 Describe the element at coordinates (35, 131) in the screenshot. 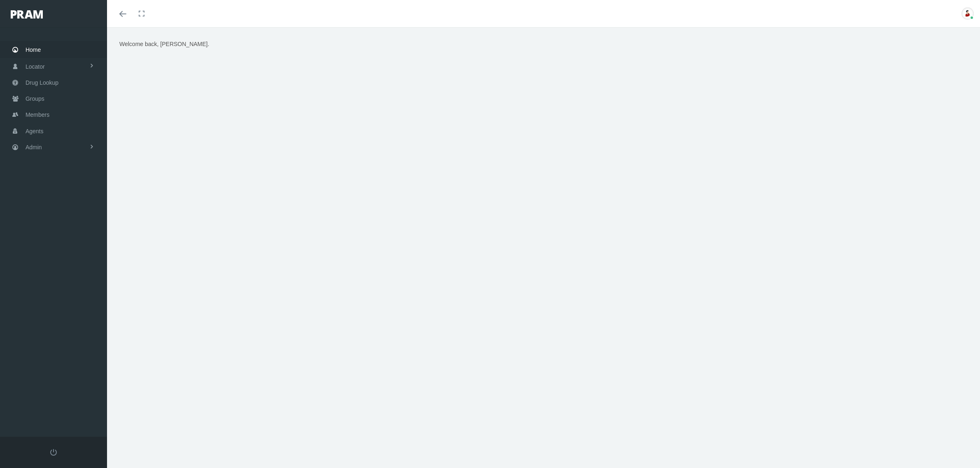

I see `span: Agents` at that location.